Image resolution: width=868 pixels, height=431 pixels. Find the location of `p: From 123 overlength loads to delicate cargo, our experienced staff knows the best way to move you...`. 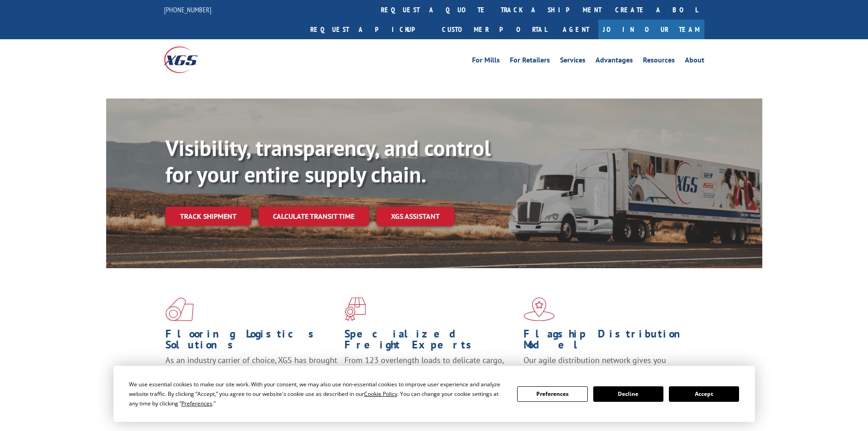

p: From 123 overlength loads to delicate cargo, our experienced staff knows the best way to move you... is located at coordinates (431, 375).